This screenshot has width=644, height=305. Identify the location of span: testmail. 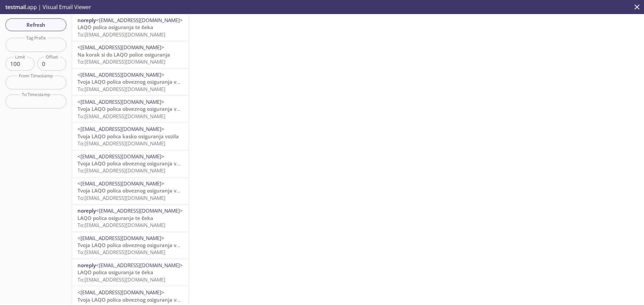
(16, 7).